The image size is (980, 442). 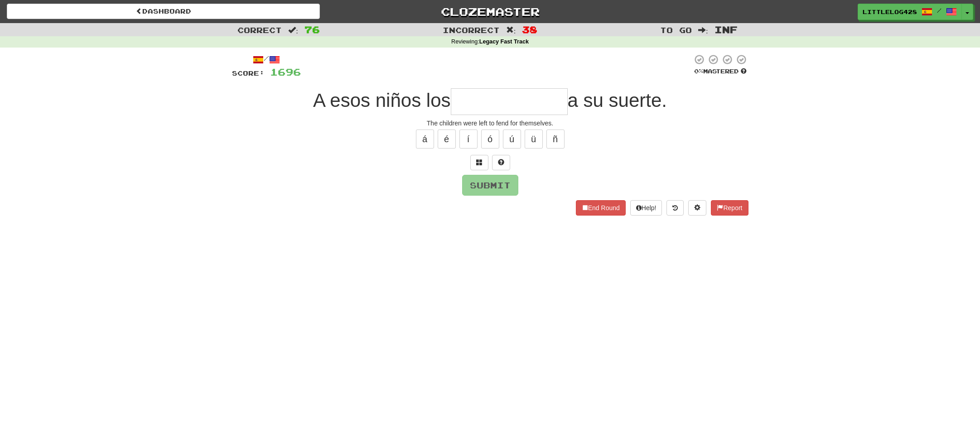 What do you see at coordinates (676, 30) in the screenshot?
I see `span: To go` at bounding box center [676, 30].